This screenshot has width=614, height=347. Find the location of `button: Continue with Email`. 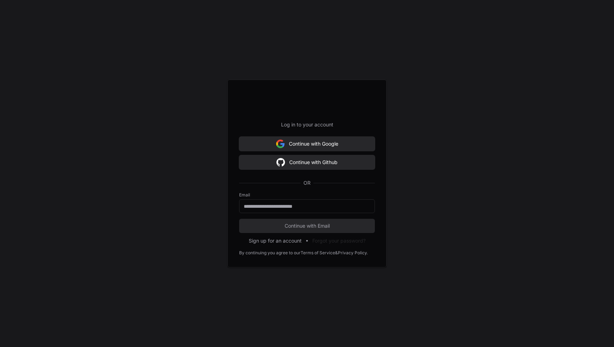

button: Continue with Email is located at coordinates (307, 226).